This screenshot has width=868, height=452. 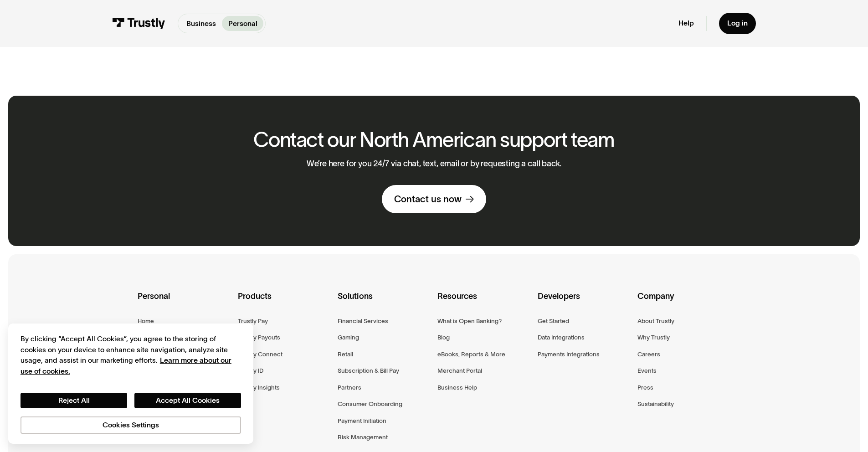 I want to click on a: About Trustly, so click(x=655, y=321).